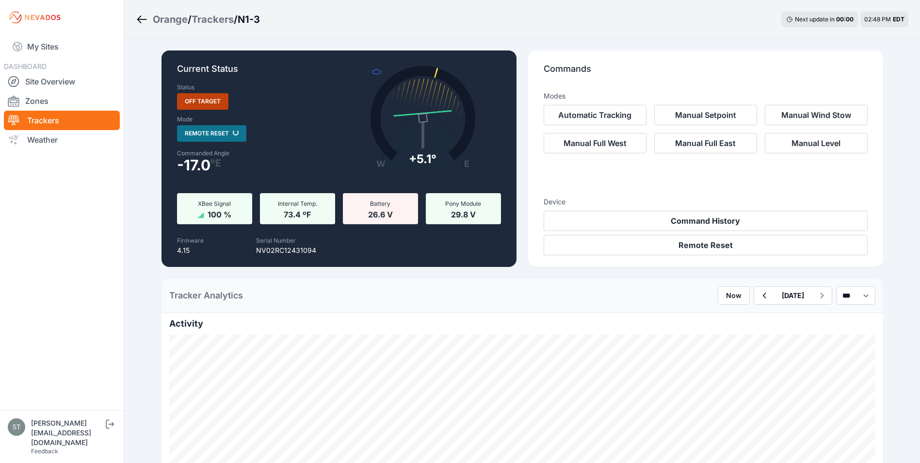 This screenshot has height=463, width=920. What do you see at coordinates (25, 66) in the screenshot?
I see `span: DASHBOARD` at bounding box center [25, 66].